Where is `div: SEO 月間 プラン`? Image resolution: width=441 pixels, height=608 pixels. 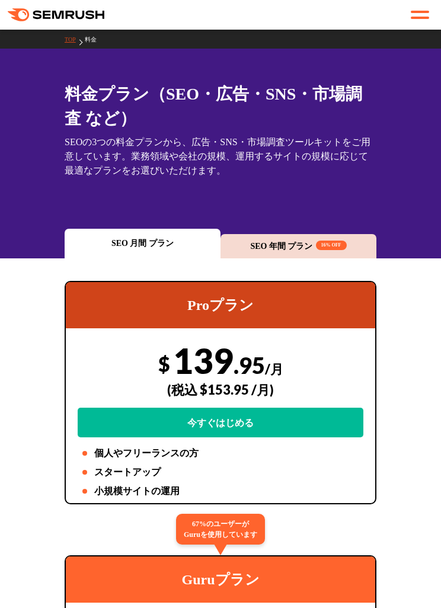 div: SEO 月間 プラン is located at coordinates (142, 244).